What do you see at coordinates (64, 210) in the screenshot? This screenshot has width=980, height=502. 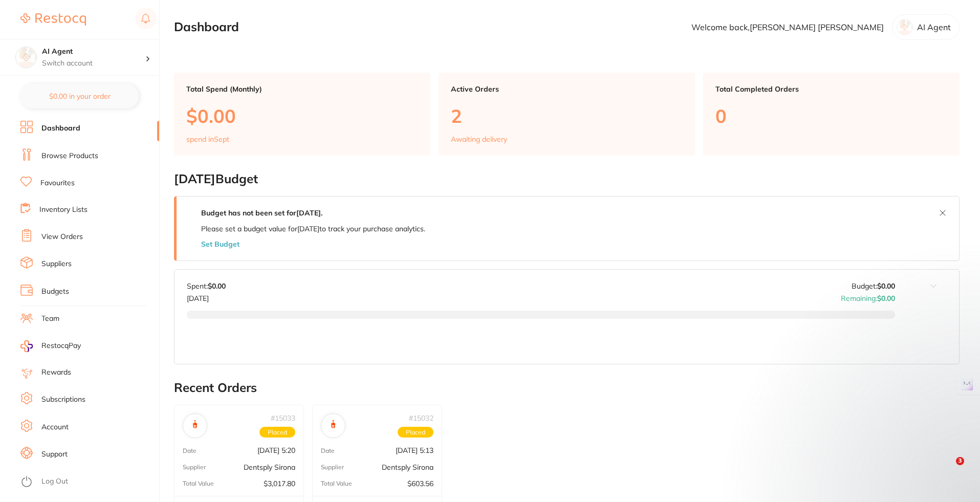 I see `a: Inventory Lists` at bounding box center [64, 210].